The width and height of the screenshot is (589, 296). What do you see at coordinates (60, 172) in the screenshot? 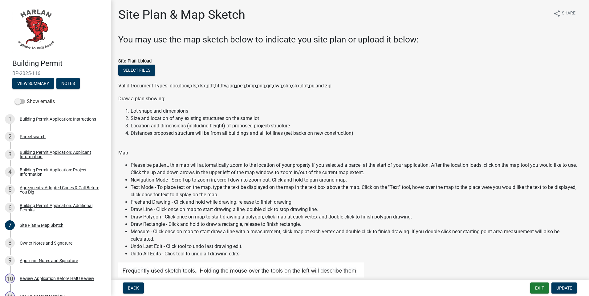
I see `div: Building Permit Application: Project Information` at bounding box center [60, 172].